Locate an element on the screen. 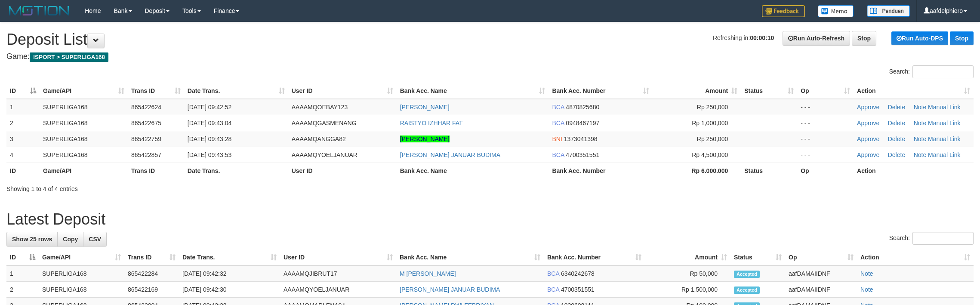 The height and width of the screenshot is (305, 980). span: Copy 6340242678 to clipboard is located at coordinates (578, 274).